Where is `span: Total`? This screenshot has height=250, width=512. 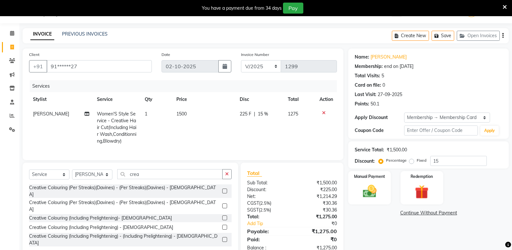 span: Total is located at coordinates (254, 173).